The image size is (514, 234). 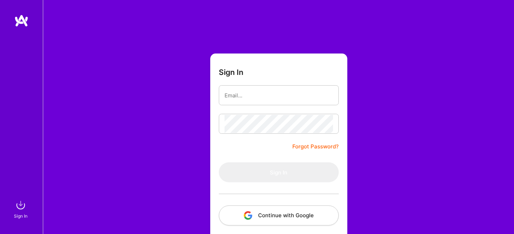 What do you see at coordinates (279, 95) in the screenshot?
I see `input: Email...` at bounding box center [279, 95].